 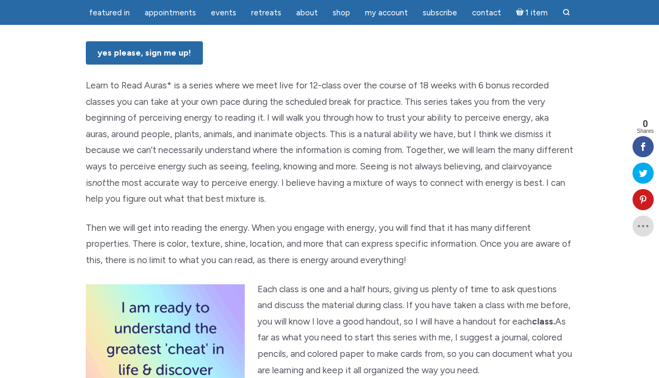 I want to click on span: Retreats, so click(x=266, y=13).